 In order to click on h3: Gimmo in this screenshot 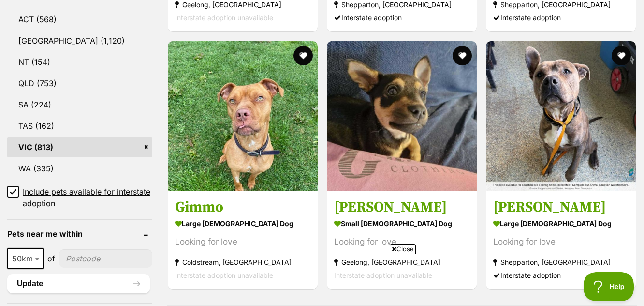, I will do `click(243, 207)`.